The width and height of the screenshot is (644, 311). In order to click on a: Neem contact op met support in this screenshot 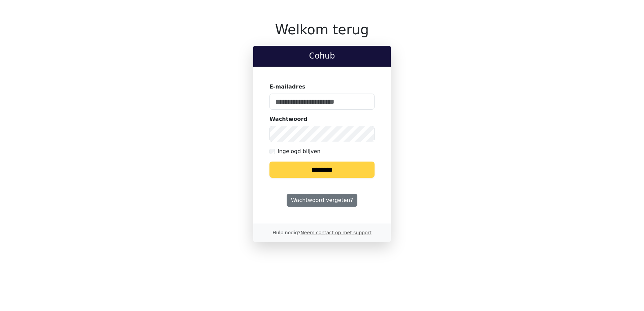, I will do `click(336, 232)`.